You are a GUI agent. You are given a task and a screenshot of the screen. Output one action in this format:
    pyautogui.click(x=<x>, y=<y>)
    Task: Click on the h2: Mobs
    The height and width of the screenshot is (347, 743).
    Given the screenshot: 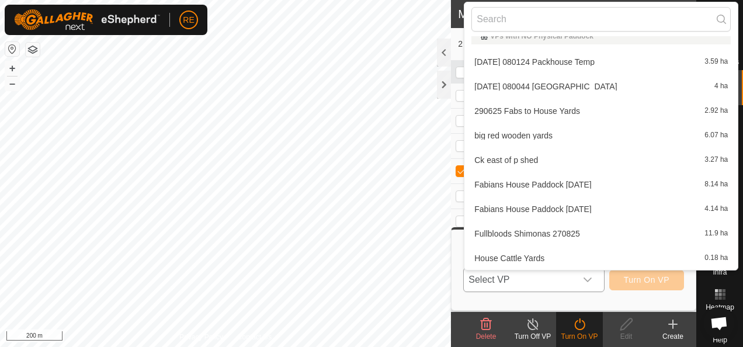 What is the action you would take?
    pyautogui.click(x=568, y=14)
    